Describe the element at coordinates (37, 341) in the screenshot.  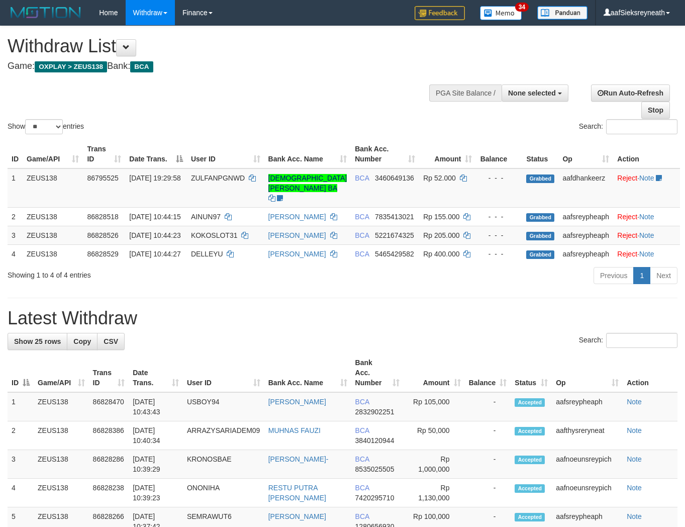
I see `span: Show 25 rows` at that location.